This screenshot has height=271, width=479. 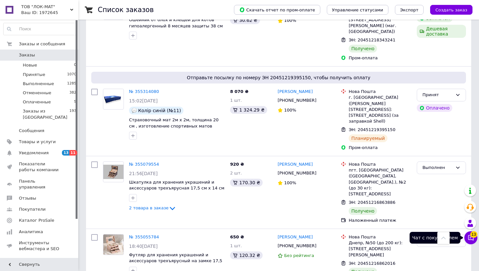 What do you see at coordinates (176, 188) in the screenshot?
I see `span: Шкатулка для хранения украшений и аксессуаров трехъярусная 17,5 см х 14 см х 13 см Бежевая` at bounding box center [176, 188].